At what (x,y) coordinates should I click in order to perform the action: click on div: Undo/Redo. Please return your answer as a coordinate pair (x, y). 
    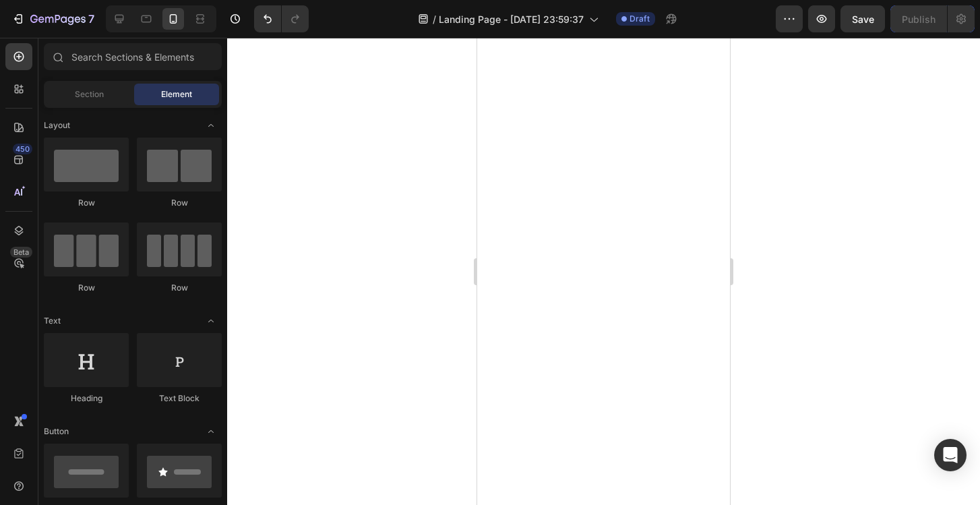
    Looking at the image, I should click on (281, 19).